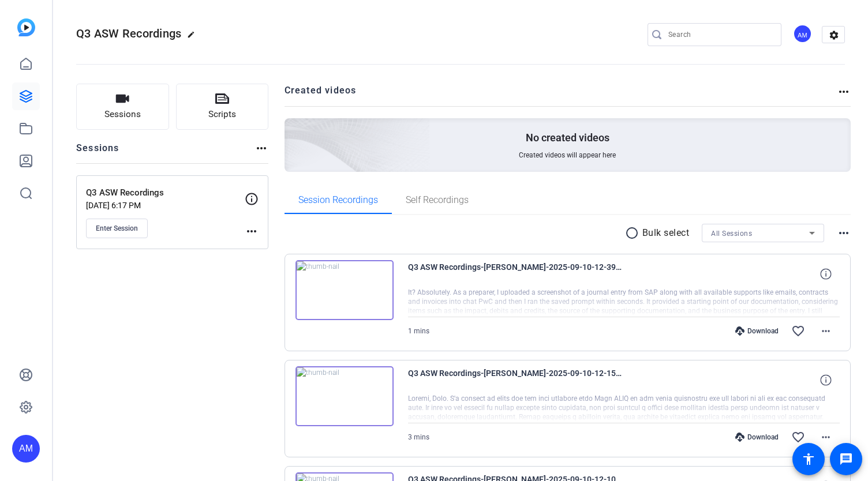 This screenshot has height=481, width=868. Describe the element at coordinates (567, 138) in the screenshot. I see `p: No created videos` at that location.